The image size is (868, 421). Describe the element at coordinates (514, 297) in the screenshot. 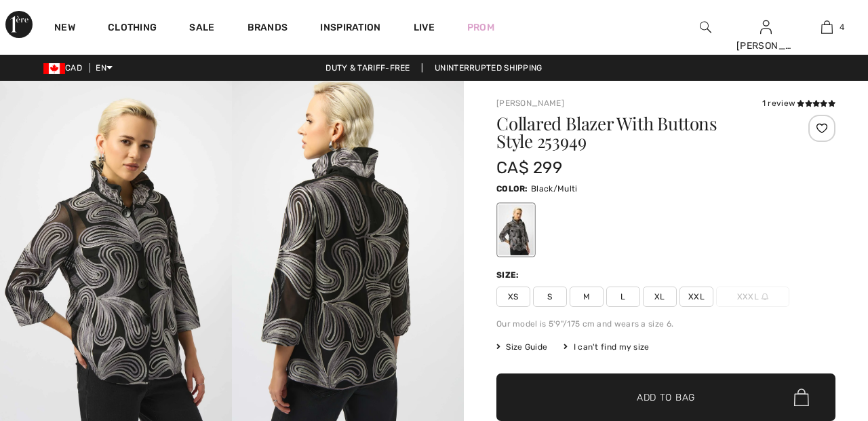

I see `span: XS` at that location.